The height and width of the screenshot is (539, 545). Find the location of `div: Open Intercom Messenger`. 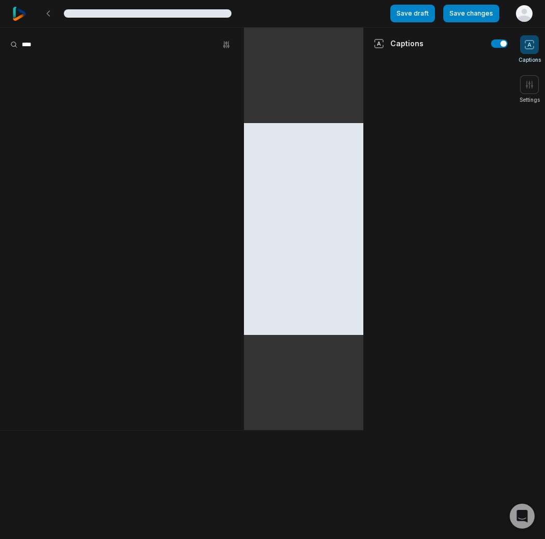

div: Open Intercom Messenger is located at coordinates (523, 516).